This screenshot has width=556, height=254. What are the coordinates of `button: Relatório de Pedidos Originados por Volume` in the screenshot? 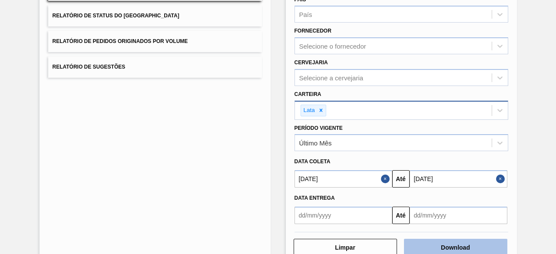 It's located at (155, 41).